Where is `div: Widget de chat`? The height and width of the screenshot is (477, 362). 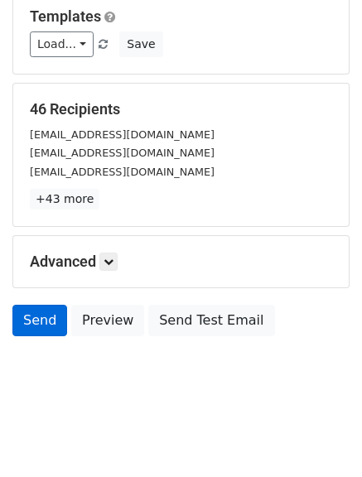 div: Widget de chat is located at coordinates (321, 438).